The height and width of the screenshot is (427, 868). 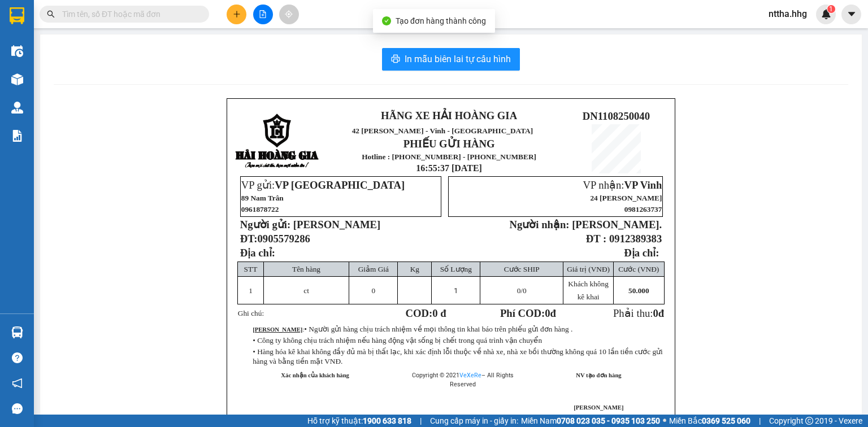 What do you see at coordinates (236, 14) in the screenshot?
I see `button: plus` at bounding box center [236, 14].